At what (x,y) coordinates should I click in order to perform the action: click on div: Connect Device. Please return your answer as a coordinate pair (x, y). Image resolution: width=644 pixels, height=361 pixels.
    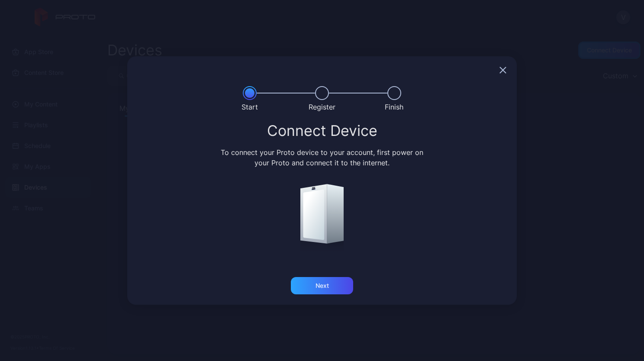
    Looking at the image, I should click on (322, 131).